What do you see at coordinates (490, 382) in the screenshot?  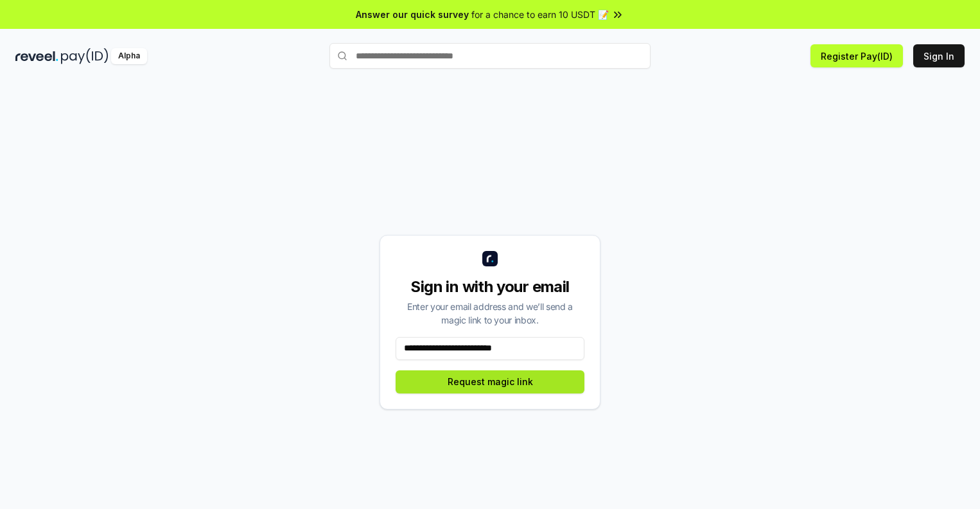 I see `button: Request magic link` at bounding box center [490, 382].